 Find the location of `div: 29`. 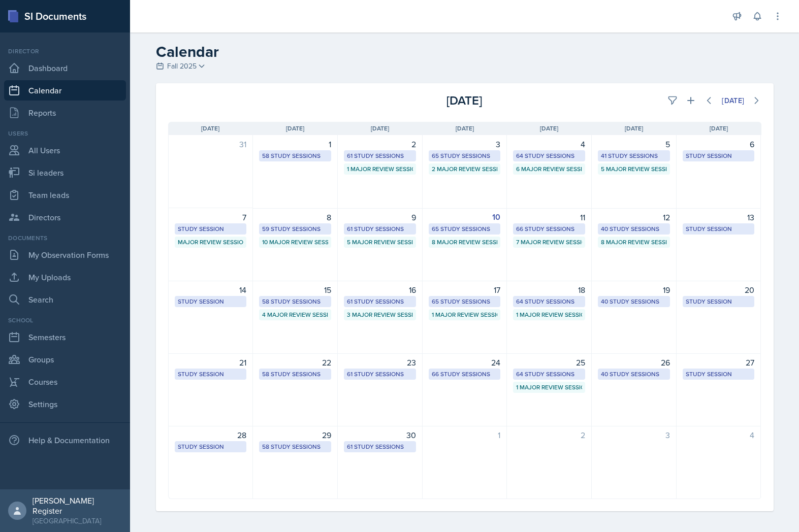

div: 29 is located at coordinates (295, 435).